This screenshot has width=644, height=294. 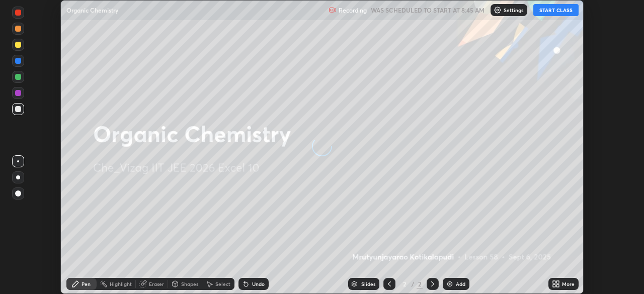 I want to click on button: START CLASS, so click(x=556, y=10).